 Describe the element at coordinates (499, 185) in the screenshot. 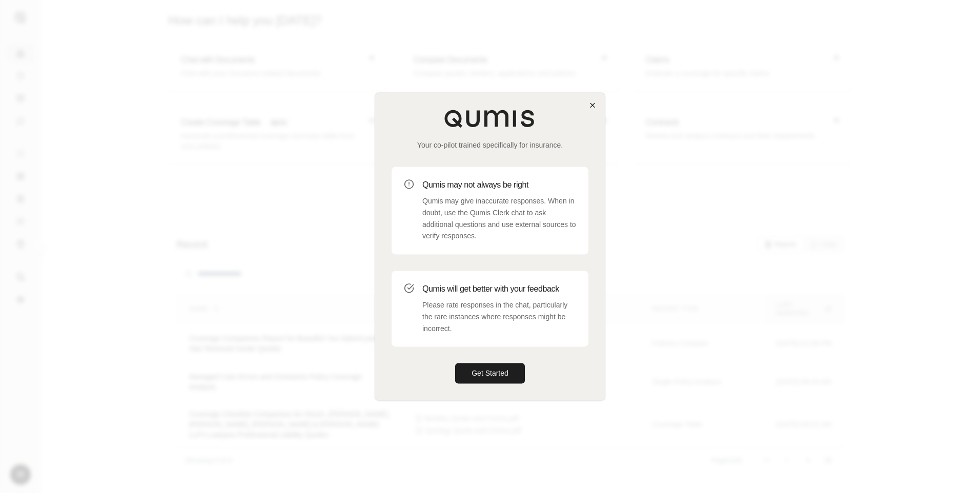

I see `h3: Qumis may not always be right` at that location.